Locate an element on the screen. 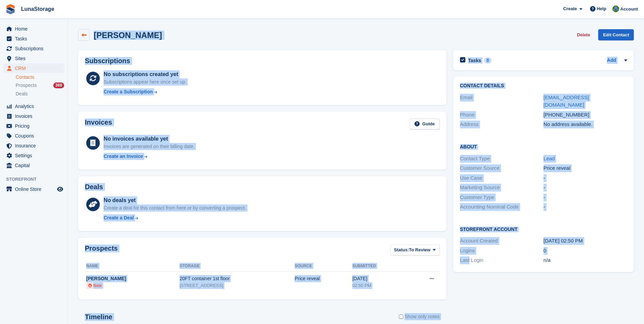 The height and width of the screenshot is (324, 644). h2: About is located at coordinates (544, 147).